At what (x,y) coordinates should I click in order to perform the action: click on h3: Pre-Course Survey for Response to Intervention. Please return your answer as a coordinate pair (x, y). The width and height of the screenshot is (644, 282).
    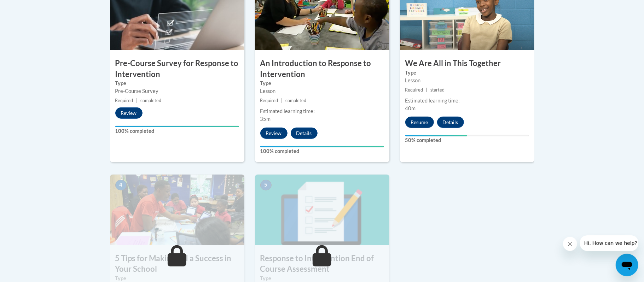
    Looking at the image, I should click on (177, 69).